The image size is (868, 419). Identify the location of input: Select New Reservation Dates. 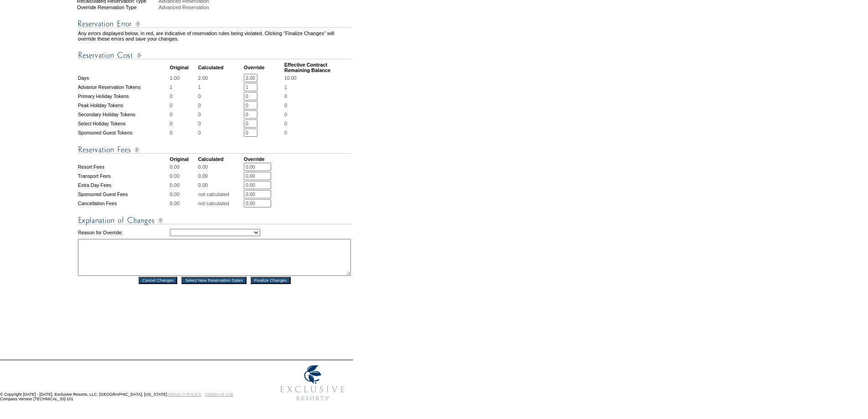
(214, 280).